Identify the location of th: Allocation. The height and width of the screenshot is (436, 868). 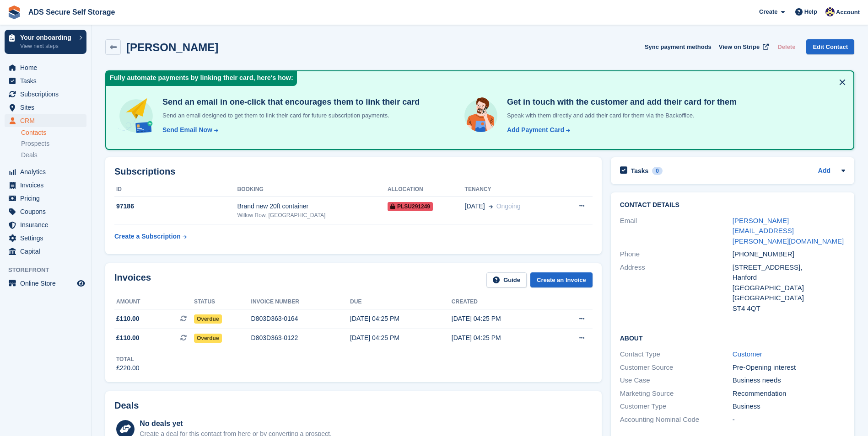
(426, 190).